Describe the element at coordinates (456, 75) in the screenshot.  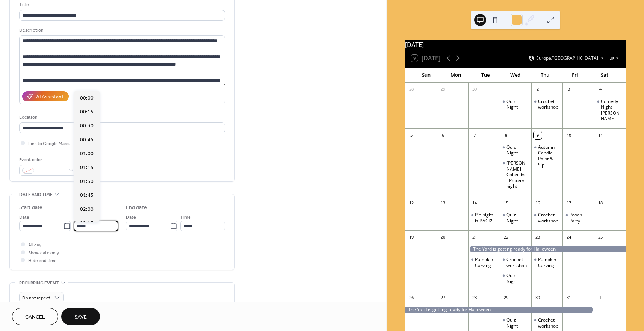
I see `div: Mon` at that location.